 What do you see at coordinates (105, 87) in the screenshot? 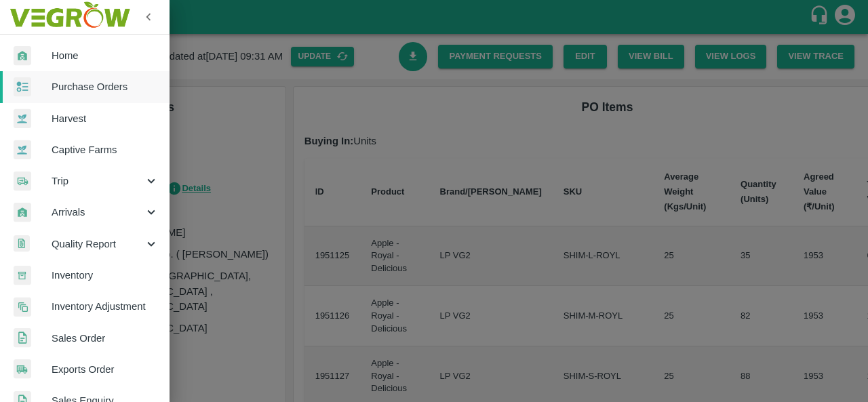
I see `span: Purchase Orders` at bounding box center [105, 87].